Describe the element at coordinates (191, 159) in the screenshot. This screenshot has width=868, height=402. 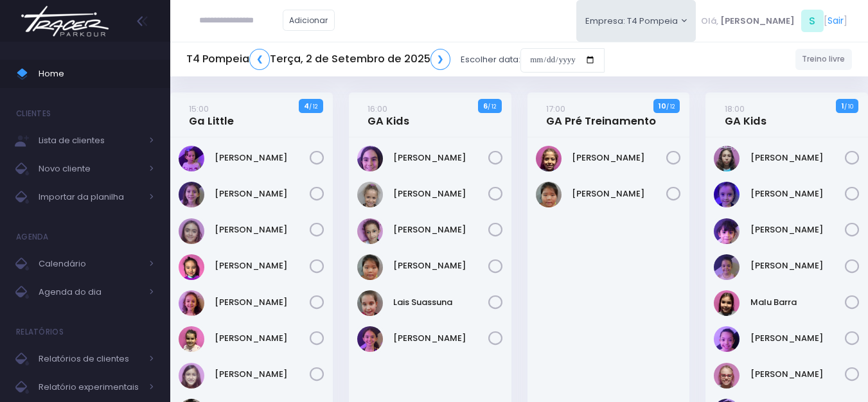
I see `img: Alice Mattos` at that location.